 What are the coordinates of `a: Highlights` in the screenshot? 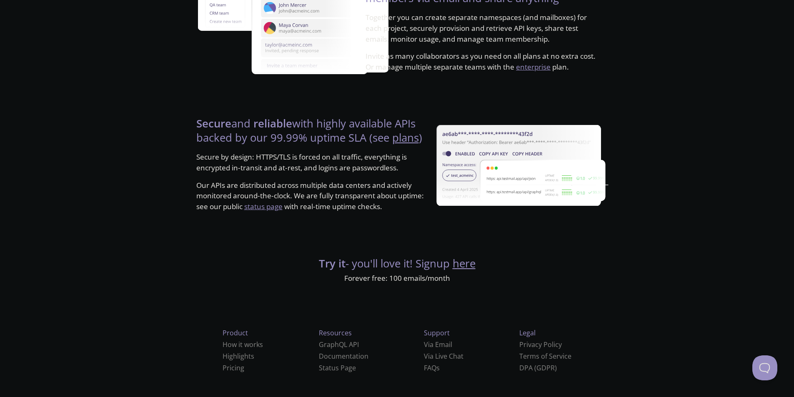 It's located at (238, 356).